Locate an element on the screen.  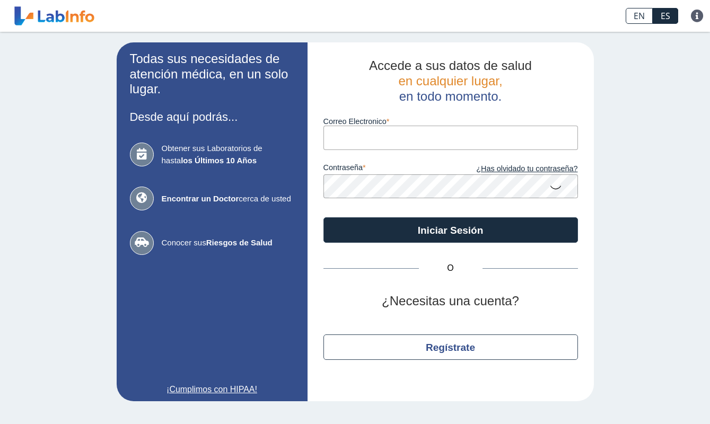
span: cerca de usted is located at coordinates (228, 199).